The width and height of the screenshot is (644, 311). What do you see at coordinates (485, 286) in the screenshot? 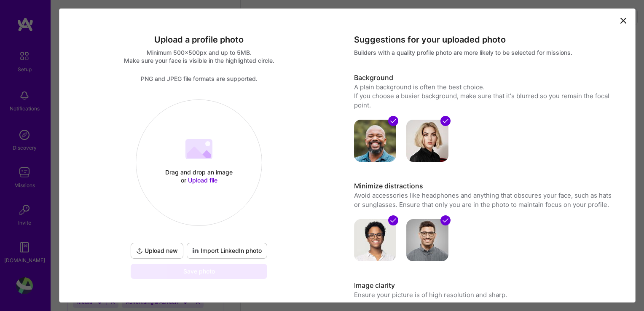
I see `h3: Image clarity` at bounding box center [485, 286].